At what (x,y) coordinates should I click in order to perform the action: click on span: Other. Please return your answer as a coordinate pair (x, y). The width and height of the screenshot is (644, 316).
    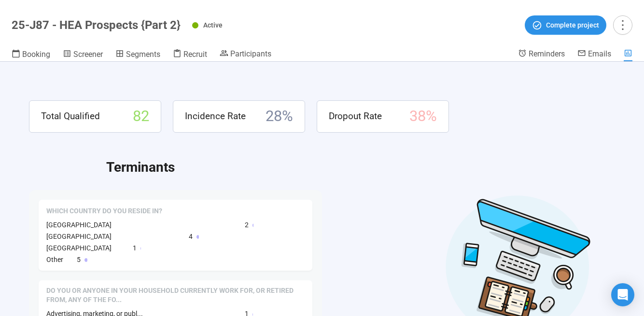
    Looking at the image, I should click on (54, 259).